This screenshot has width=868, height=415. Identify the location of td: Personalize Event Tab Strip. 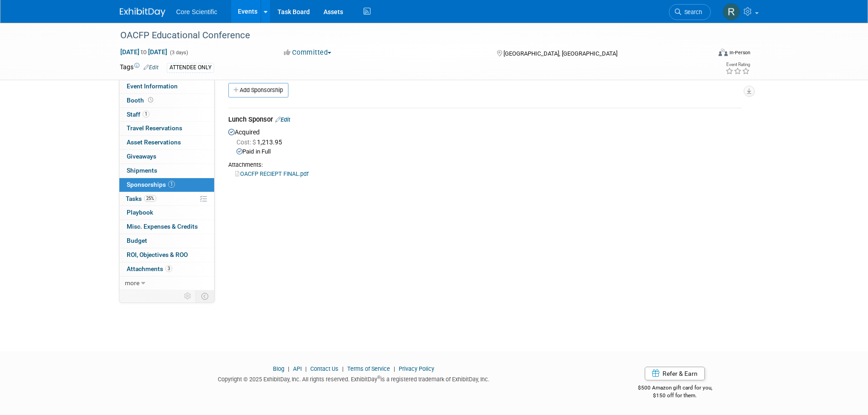
(188, 296).